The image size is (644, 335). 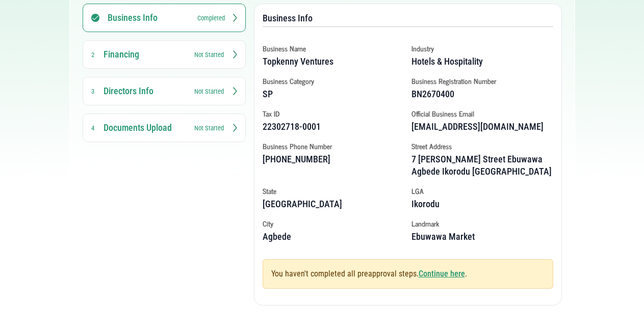 What do you see at coordinates (333, 191) in the screenshot?
I see `p: State` at bounding box center [333, 191].